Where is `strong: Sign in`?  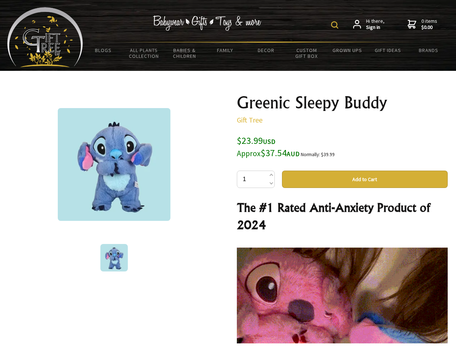 strong: Sign in is located at coordinates (375, 27).